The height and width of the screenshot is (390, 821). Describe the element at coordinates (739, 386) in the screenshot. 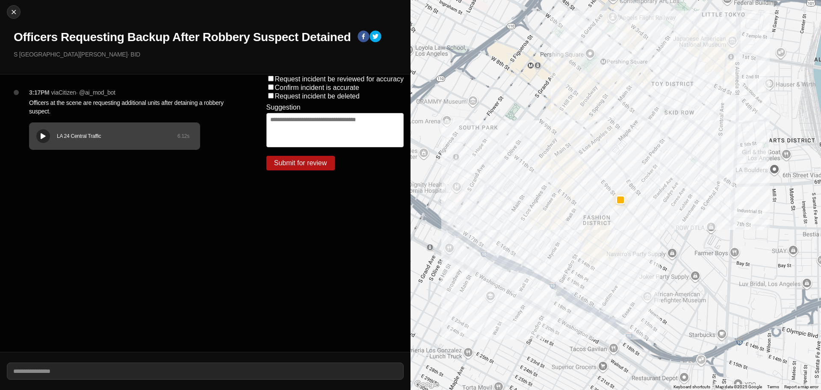

I see `span: Map data ©2025 Google` at that location.